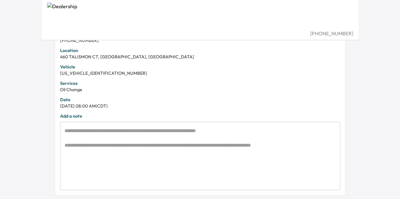  I want to click on img: Dealership, so click(200, 16).